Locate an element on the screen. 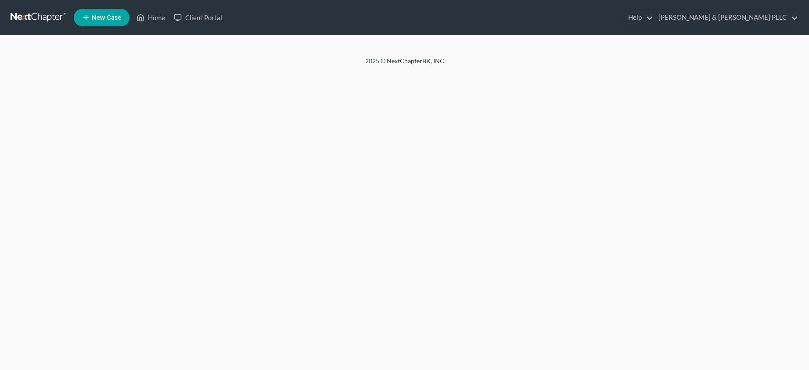 Image resolution: width=809 pixels, height=370 pixels. a: Help is located at coordinates (638, 18).